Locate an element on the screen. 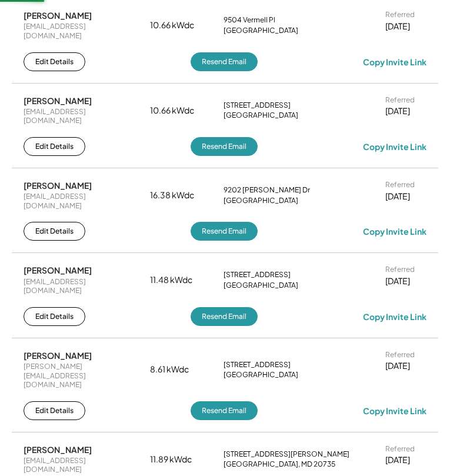 This screenshot has height=476, width=450. div: Keywords by Traffic is located at coordinates (164, 73).